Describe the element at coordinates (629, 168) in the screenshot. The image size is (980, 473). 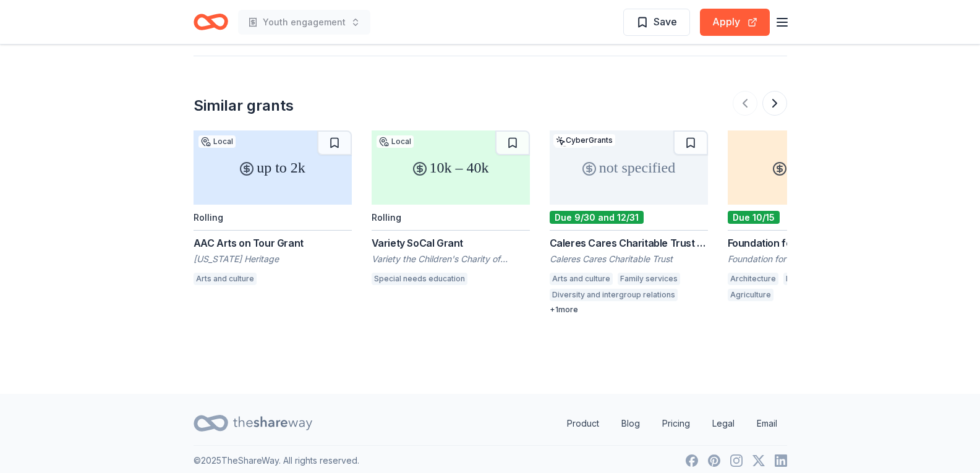
I see `div: not specified` at that location.